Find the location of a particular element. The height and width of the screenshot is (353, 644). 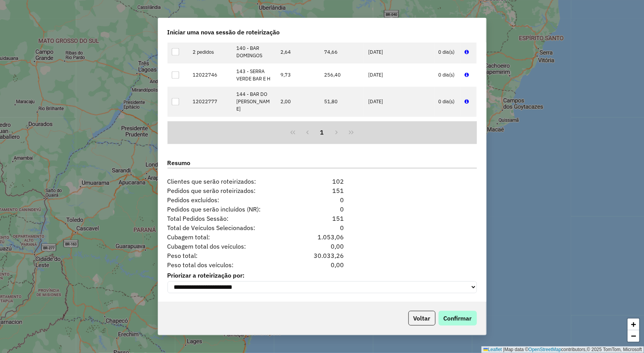

td: 12022740 is located at coordinates (210, 128).